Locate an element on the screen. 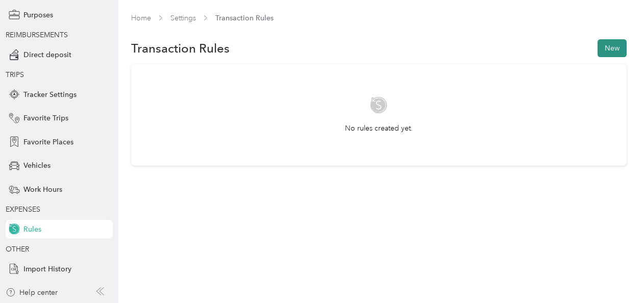 Image resolution: width=644 pixels, height=303 pixels. span: Work Hours is located at coordinates (43, 189).